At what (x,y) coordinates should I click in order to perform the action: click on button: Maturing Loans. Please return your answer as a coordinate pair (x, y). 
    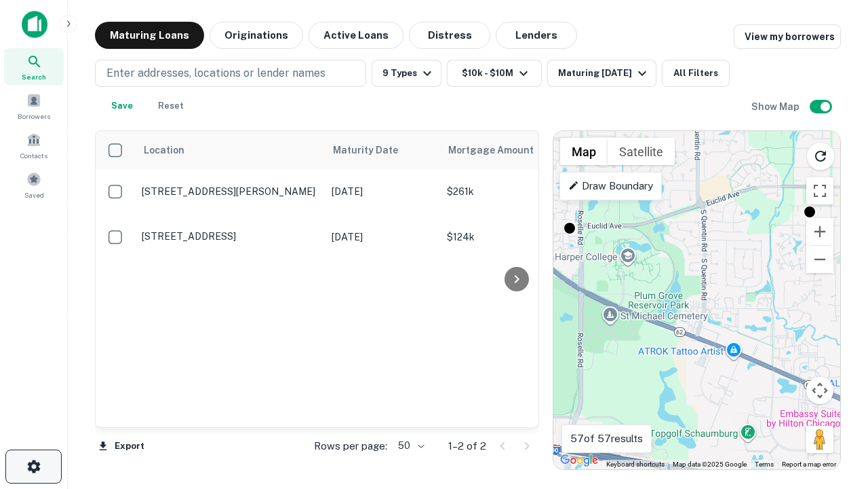
    Looking at the image, I should click on (149, 35).